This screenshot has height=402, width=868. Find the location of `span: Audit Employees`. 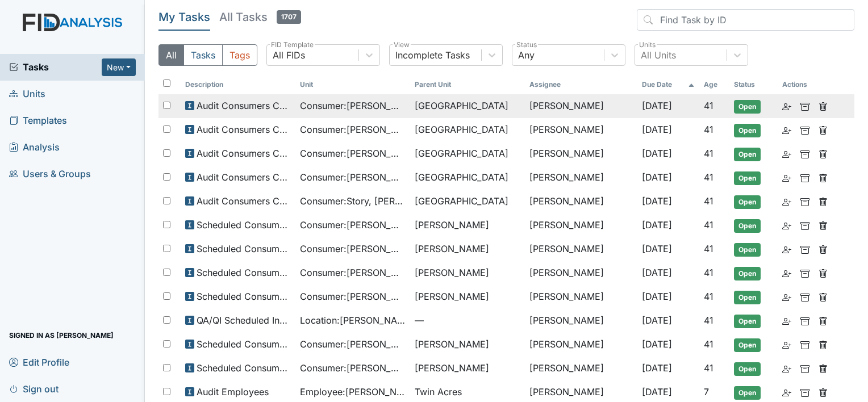

span: Audit Employees is located at coordinates (232, 392).